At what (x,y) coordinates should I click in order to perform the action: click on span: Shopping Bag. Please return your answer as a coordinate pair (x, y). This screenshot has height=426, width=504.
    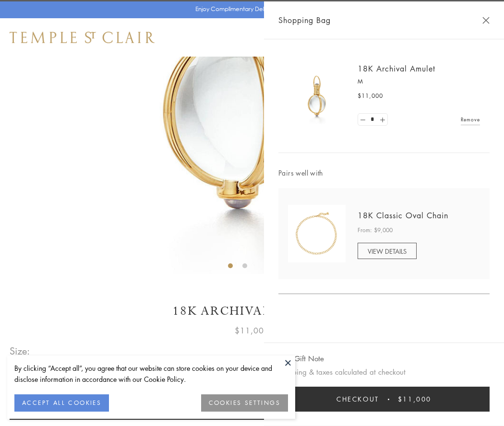
    Looking at the image, I should click on (305, 20).